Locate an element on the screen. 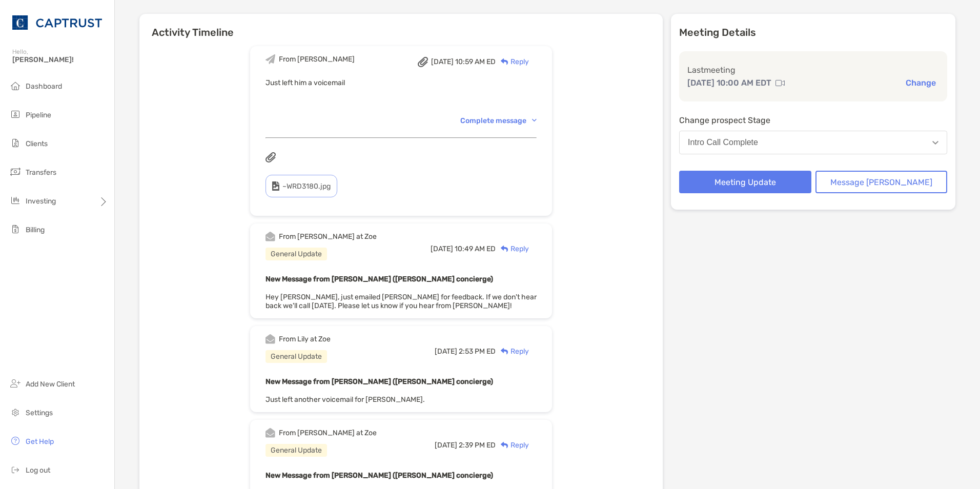  img: attachment is located at coordinates (423, 62).